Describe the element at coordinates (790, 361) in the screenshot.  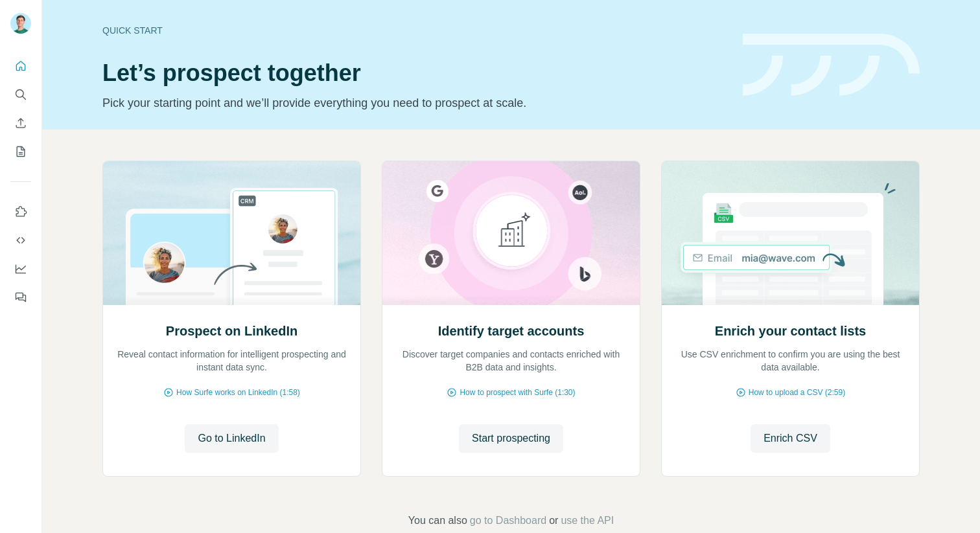
I see `p: Use CSV enrichment to confirm you are using the best data available.` at that location.